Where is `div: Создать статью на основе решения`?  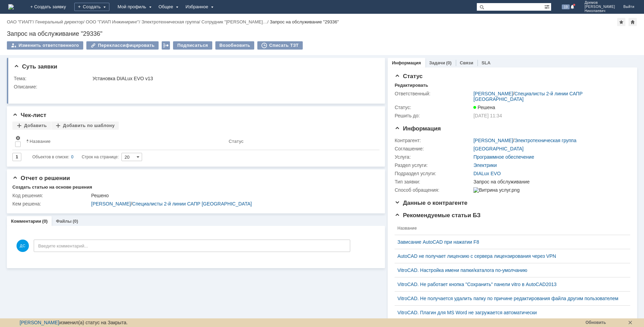 div: Создать статью на основе решения is located at coordinates (53, 187).